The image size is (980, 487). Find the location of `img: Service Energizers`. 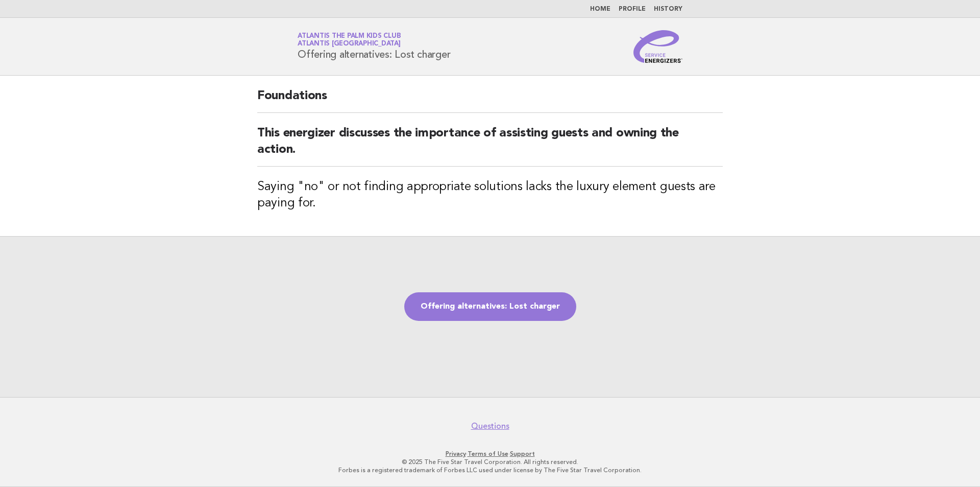

img: Service Energizers is located at coordinates (658, 47).